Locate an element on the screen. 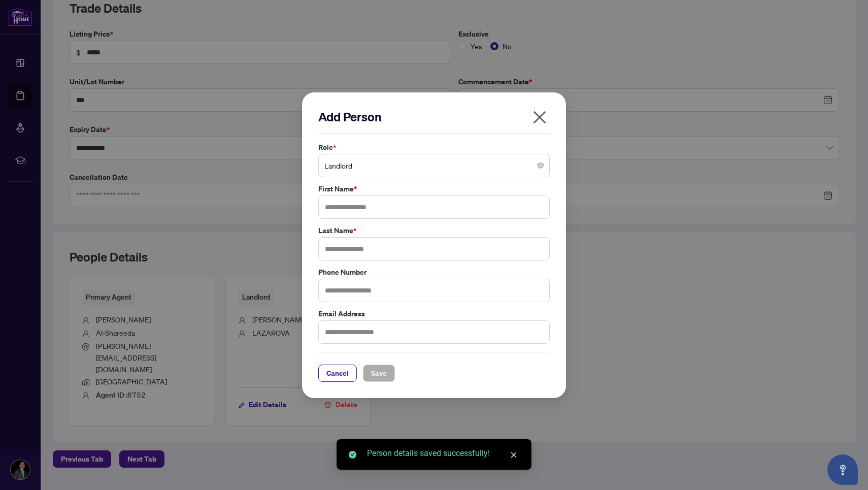 The image size is (868, 490). h2: Add Person is located at coordinates (434, 117).